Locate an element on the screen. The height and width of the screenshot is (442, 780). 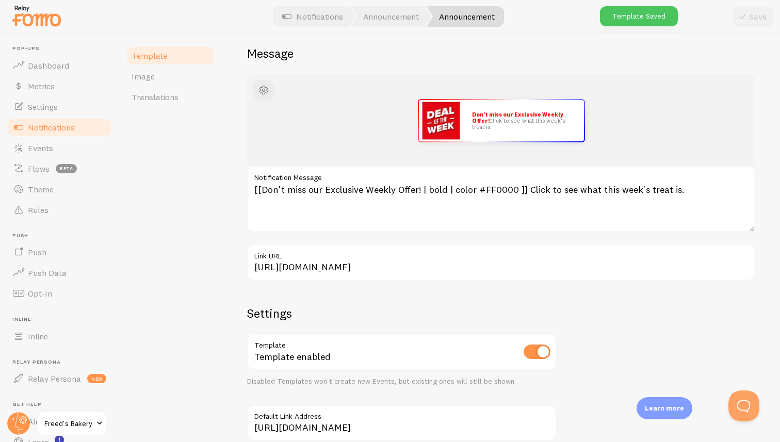
span: Rules is located at coordinates (38, 210).